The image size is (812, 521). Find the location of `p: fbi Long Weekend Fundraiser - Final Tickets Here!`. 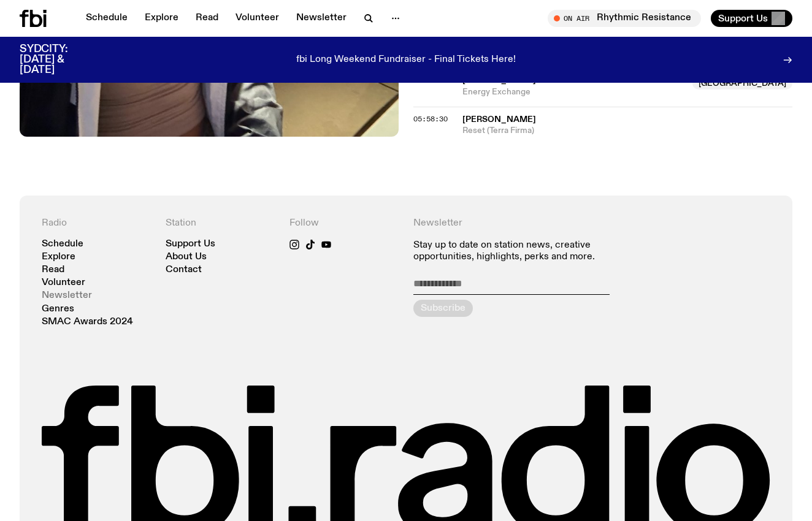

p: fbi Long Weekend Fundraiser - Final Tickets Here! is located at coordinates (406, 60).